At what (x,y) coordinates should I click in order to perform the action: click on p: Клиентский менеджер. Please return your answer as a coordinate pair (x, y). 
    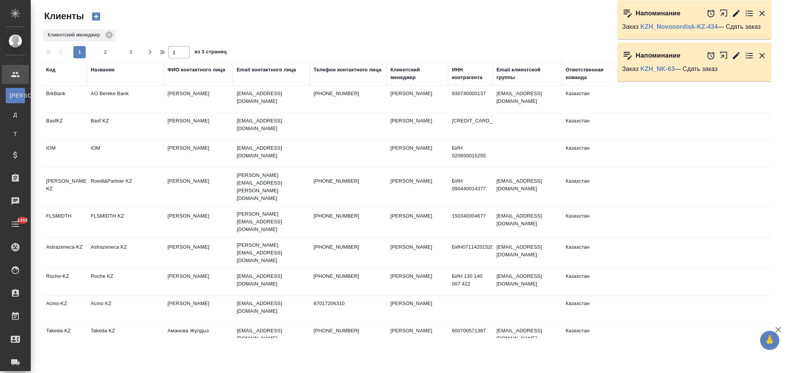
    Looking at the image, I should click on (75, 35).